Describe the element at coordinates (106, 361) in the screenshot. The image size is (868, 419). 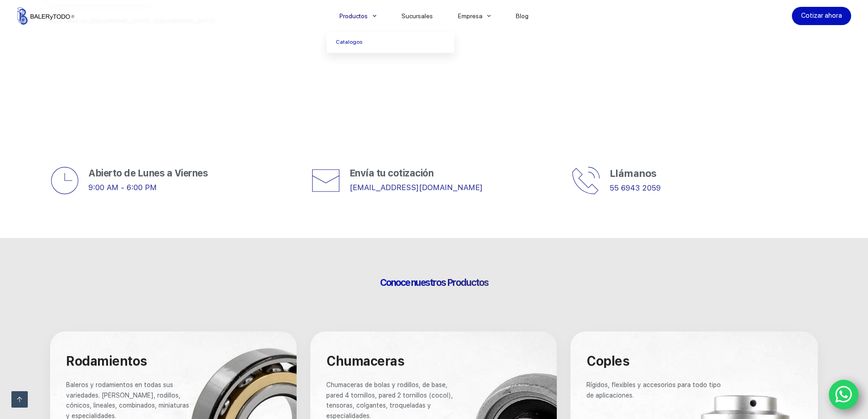
I see `span: Rodamientos` at that location.